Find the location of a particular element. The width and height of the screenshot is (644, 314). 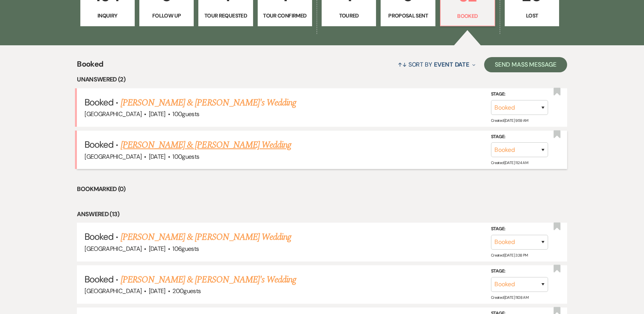

p: Tour Confirmed is located at coordinates (285, 15).